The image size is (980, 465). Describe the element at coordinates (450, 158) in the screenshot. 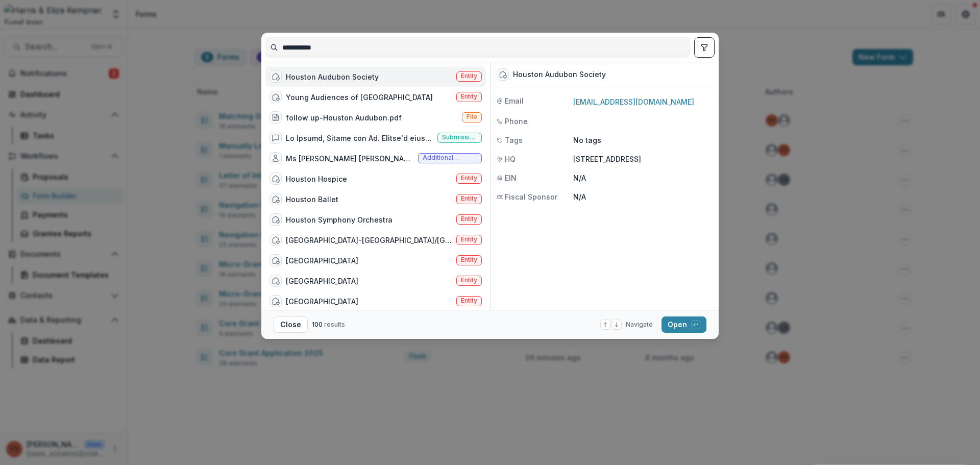

I see `span: Additional contact` at that location.